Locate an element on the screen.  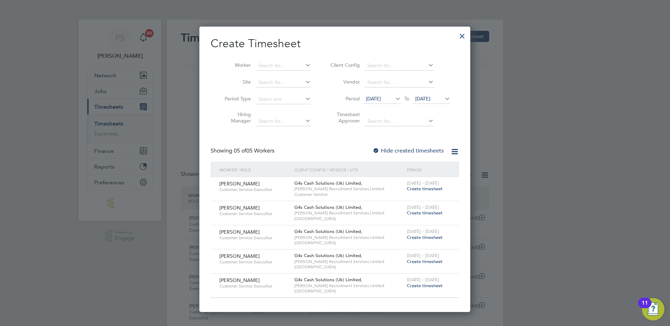
span: 05 Workers is located at coordinates (254, 151).